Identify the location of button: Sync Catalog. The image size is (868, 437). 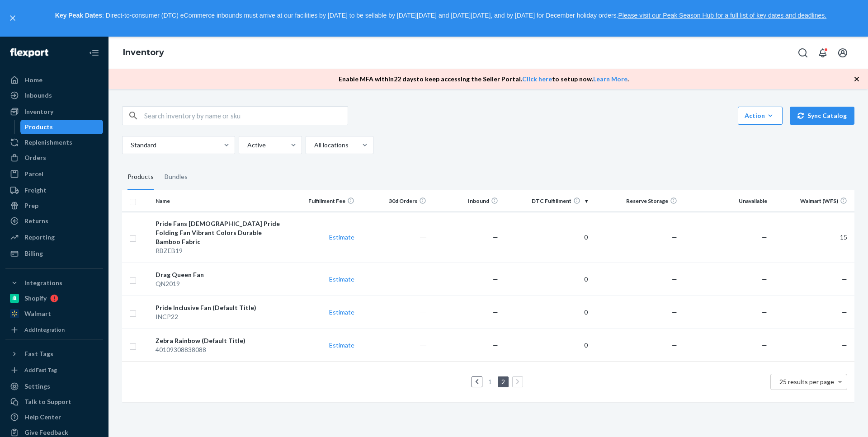
(822, 116).